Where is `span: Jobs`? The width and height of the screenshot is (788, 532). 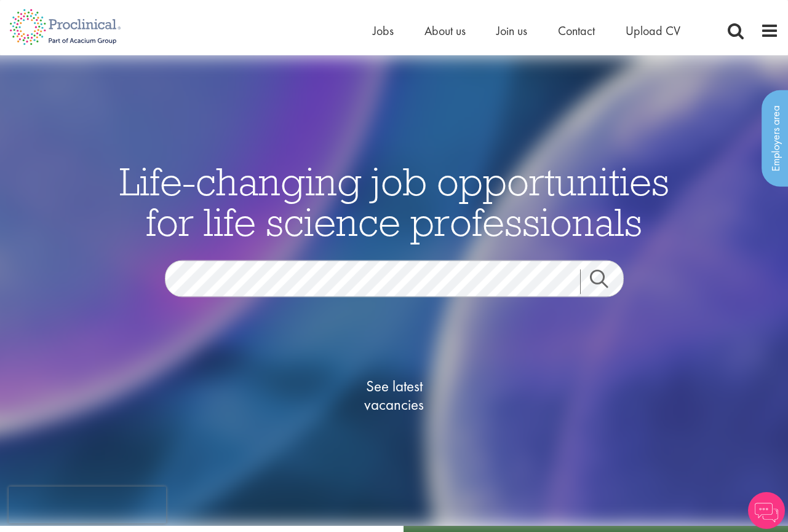
span: Jobs is located at coordinates (383, 31).